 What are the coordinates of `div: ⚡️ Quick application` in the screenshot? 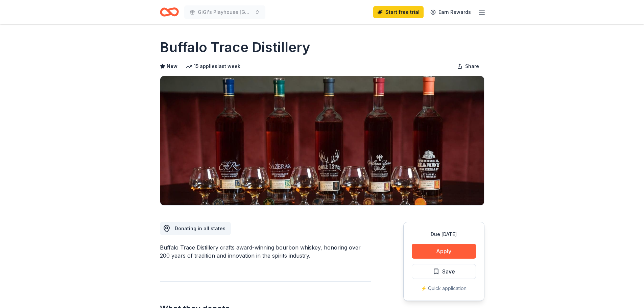 It's located at (444, 288).